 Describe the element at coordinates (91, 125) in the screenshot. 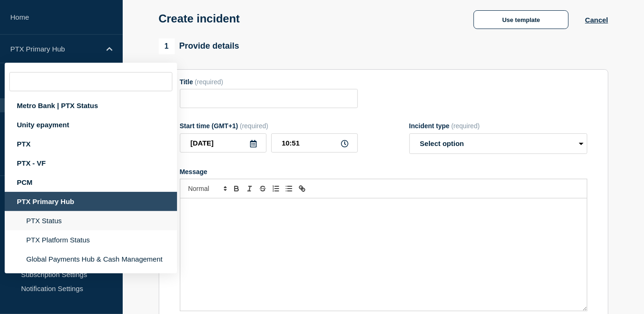

I see `div: Unity epayment` at that location.